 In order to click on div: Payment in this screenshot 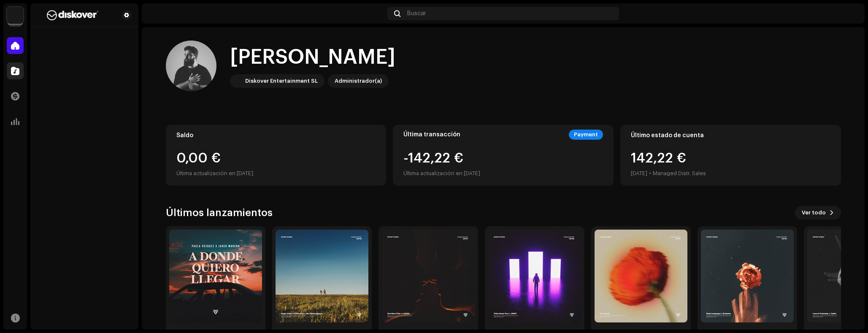, I will do `click(586, 134)`.